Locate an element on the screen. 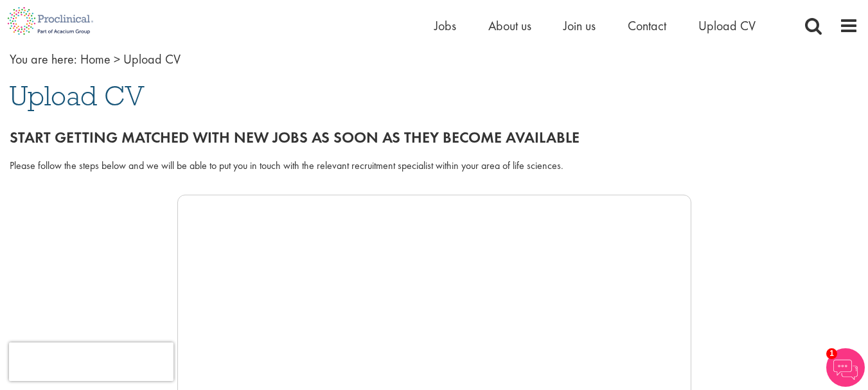  span: Jobs is located at coordinates (445, 26).